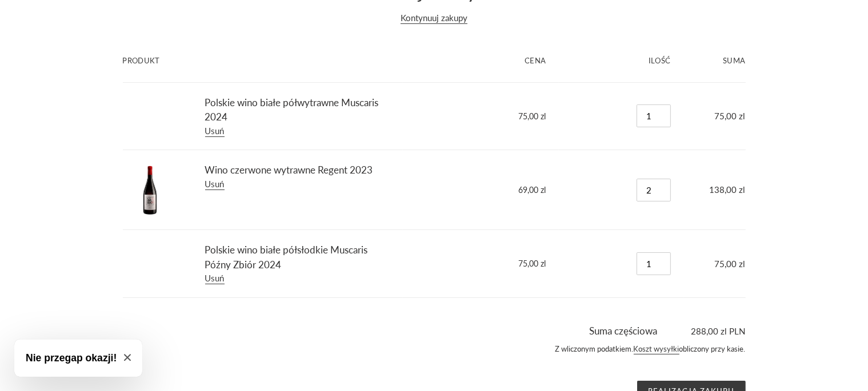  What do you see at coordinates (287, 257) in the screenshot?
I see `a: Polskie wino białe półsłodkie Muscaris Późny Zbiór 2024` at bounding box center [287, 257].